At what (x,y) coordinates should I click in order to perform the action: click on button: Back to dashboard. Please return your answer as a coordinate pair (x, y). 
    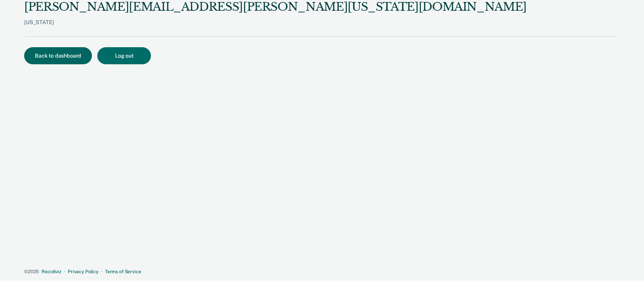
    Looking at the image, I should click on (58, 56).